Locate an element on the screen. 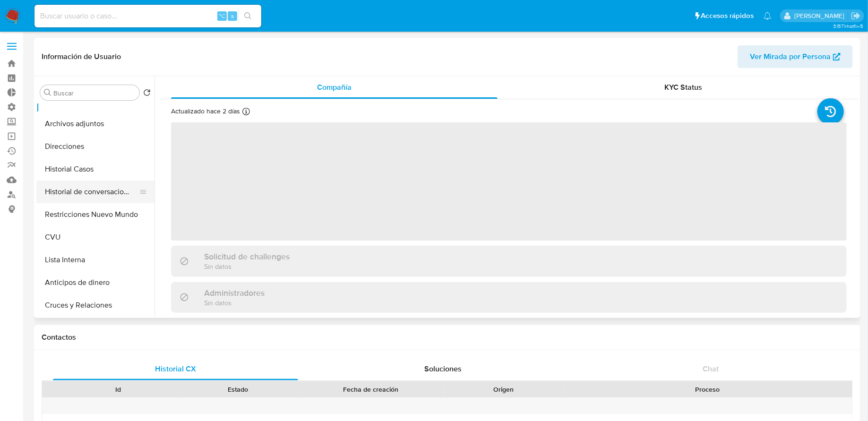 This screenshot has height=421, width=868. button: Volver al orden por defecto is located at coordinates (147, 94).